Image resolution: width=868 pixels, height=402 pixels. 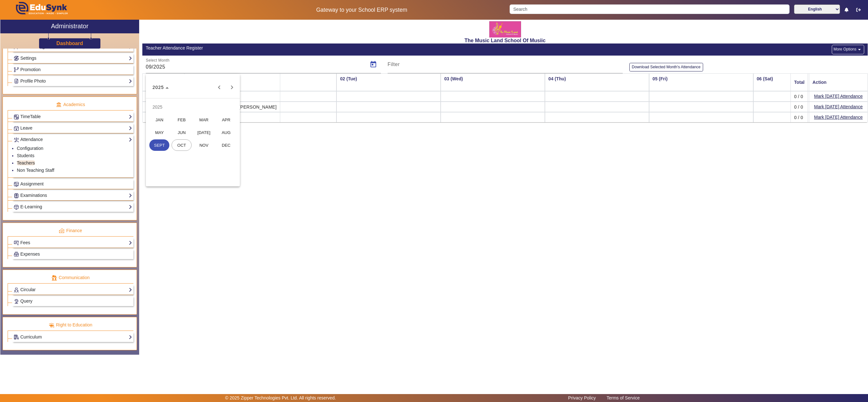 What do you see at coordinates (182, 119) in the screenshot?
I see `button: 02/2025` at bounding box center [182, 119].